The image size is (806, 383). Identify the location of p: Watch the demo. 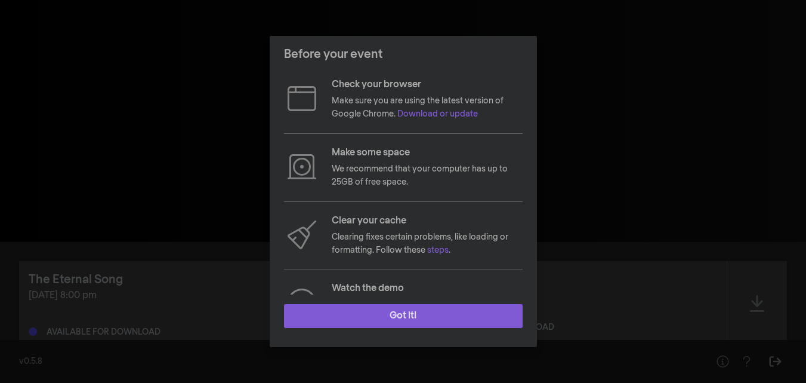
(427, 288).